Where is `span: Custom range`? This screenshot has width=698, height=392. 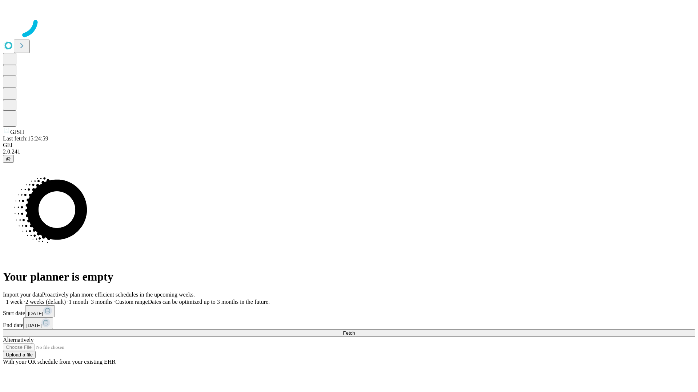 span: Custom range is located at coordinates (131, 302).